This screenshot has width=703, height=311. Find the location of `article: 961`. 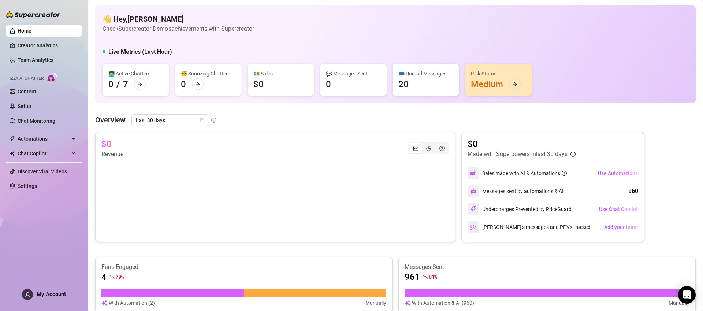

article: 961 is located at coordinates (412, 277).